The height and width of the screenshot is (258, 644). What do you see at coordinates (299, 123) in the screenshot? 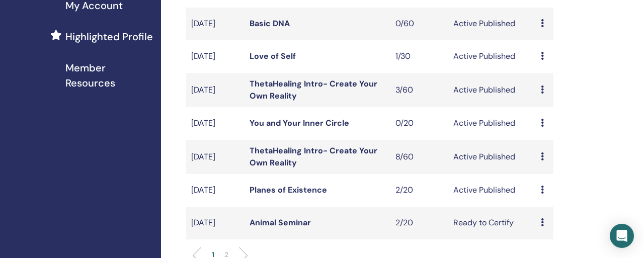
I see `a: You and Your Inner Circle` at bounding box center [299, 123].